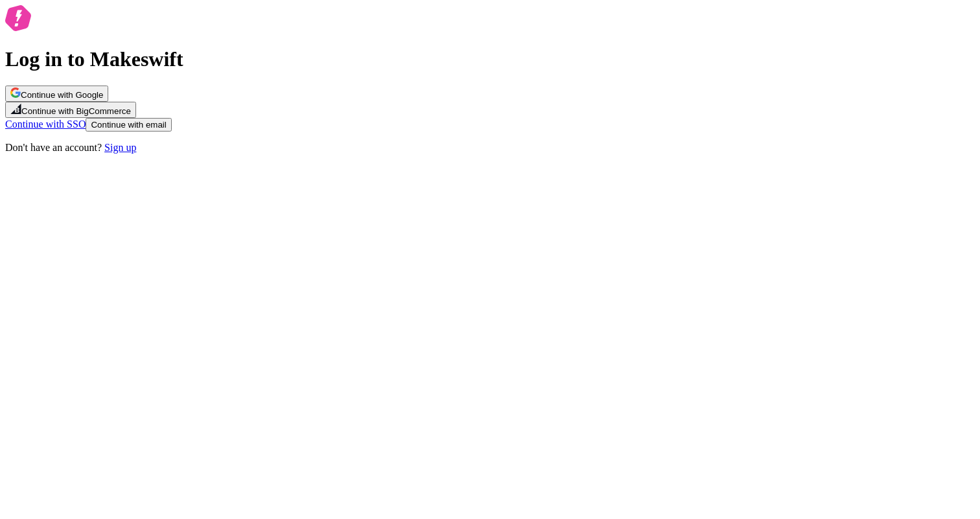 The height and width of the screenshot is (519, 980). Describe the element at coordinates (70, 110) in the screenshot. I see `button: Continue with BigCommerce` at that location.